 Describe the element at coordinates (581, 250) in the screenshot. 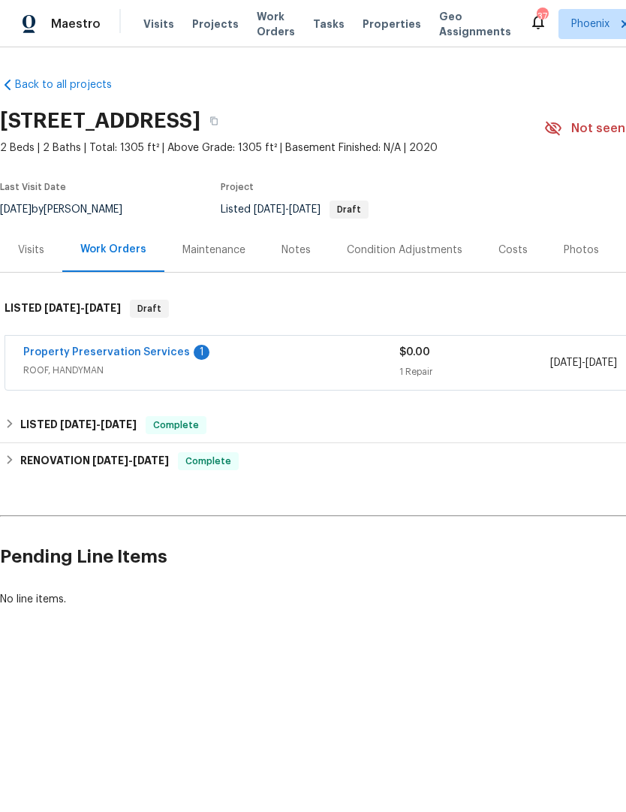

I see `div: Photos` at that location.